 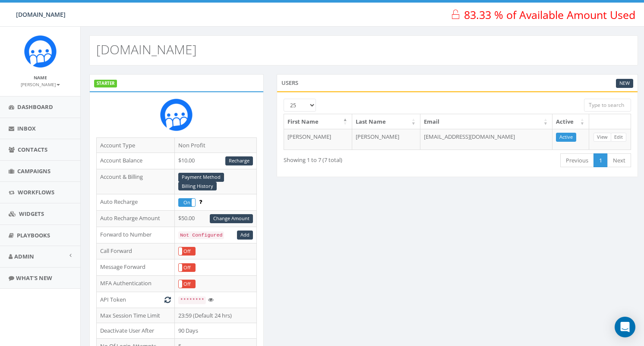 I want to click on span: Inbox, so click(x=26, y=128).